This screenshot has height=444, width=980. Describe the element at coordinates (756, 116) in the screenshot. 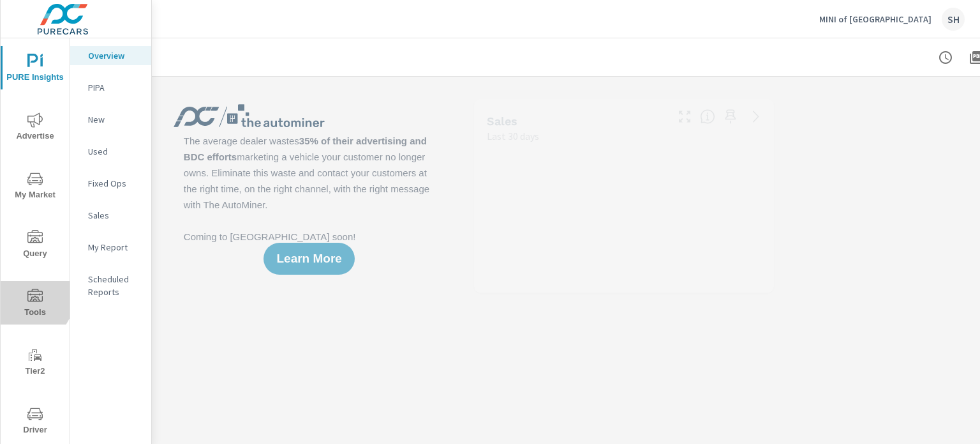

I see `a: See more details in report` at that location.